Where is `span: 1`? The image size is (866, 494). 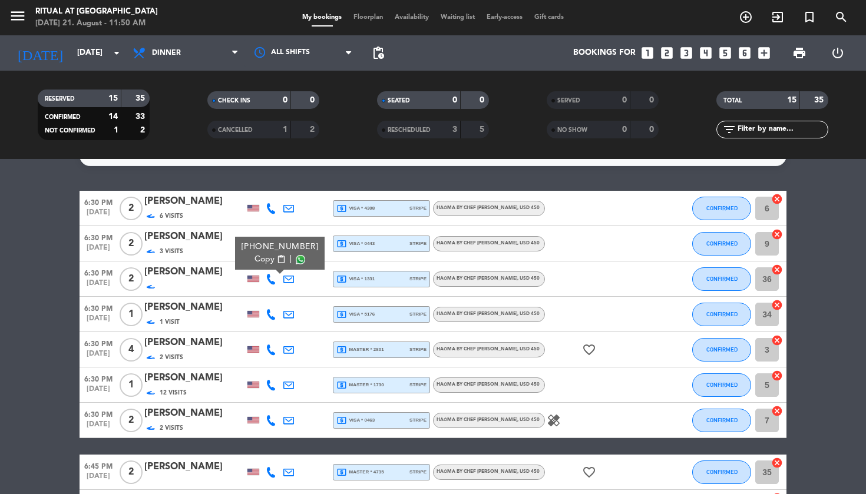
span: 1 is located at coordinates (131, 315).